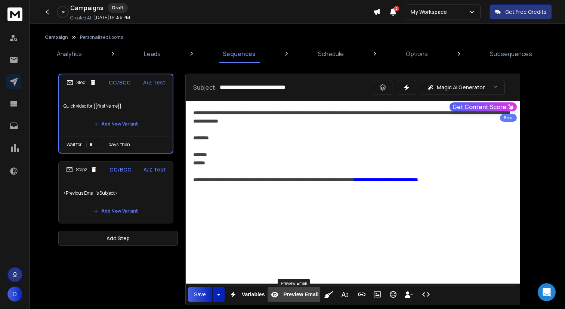 The width and height of the screenshot is (565, 309). Describe the element at coordinates (56, 37) in the screenshot. I see `button: Campaign` at that location.